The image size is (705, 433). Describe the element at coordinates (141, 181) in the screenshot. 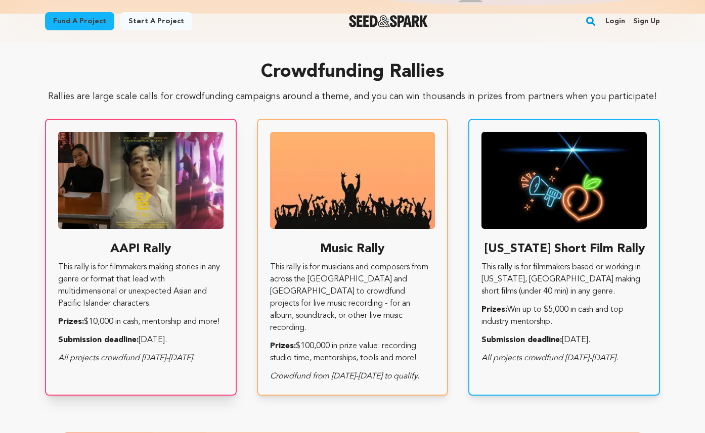

I see `img: AAPI Renaissance Rally banner` at that location.